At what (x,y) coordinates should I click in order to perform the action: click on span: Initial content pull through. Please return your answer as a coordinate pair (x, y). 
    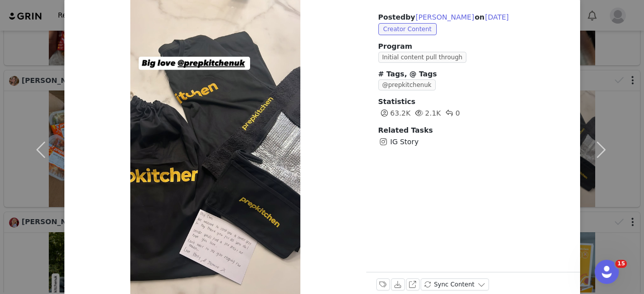
    Looking at the image, I should click on (422, 57).